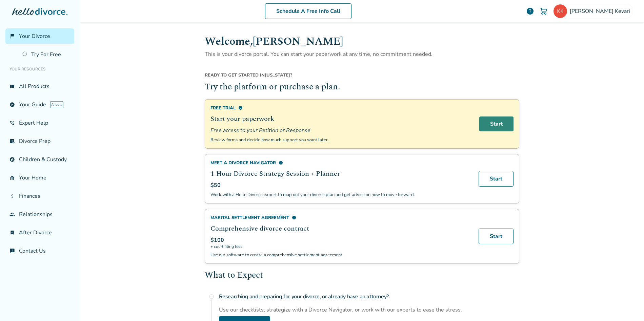 The width and height of the screenshot is (644, 321). What do you see at coordinates (40, 123) in the screenshot?
I see `a: phone_in_talkExpert Help` at bounding box center [40, 123].